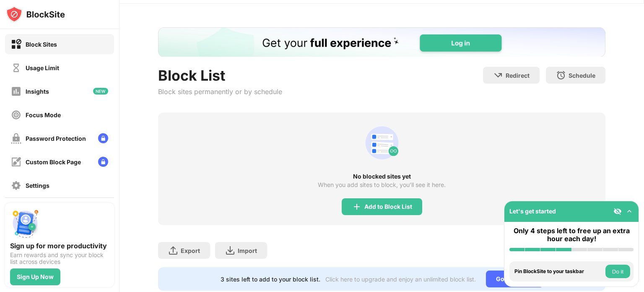 The width and height of the screenshot is (644, 292). I want to click on div: Block sites permanently or by schedule, so click(220, 92).